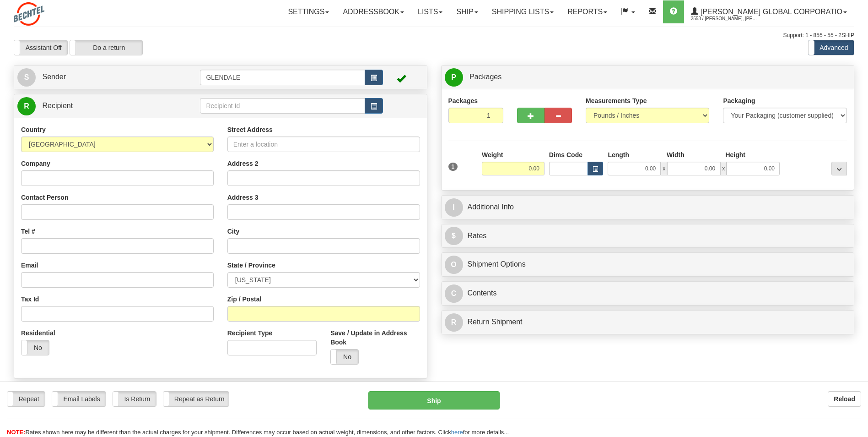 This screenshot has width=868, height=437. What do you see at coordinates (844, 399) in the screenshot?
I see `button: Reload` at bounding box center [844, 399].